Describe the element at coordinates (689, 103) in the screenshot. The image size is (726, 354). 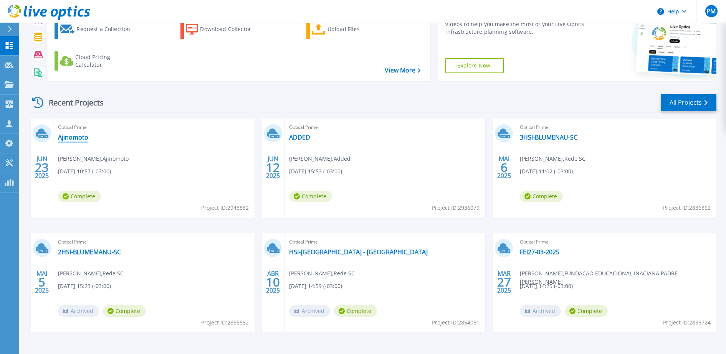
I see `a: All Projects` at that location.